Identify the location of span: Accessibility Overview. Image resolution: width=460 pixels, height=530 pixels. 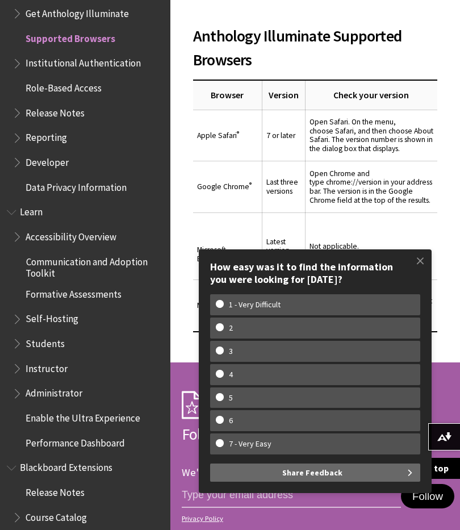
(71, 235).